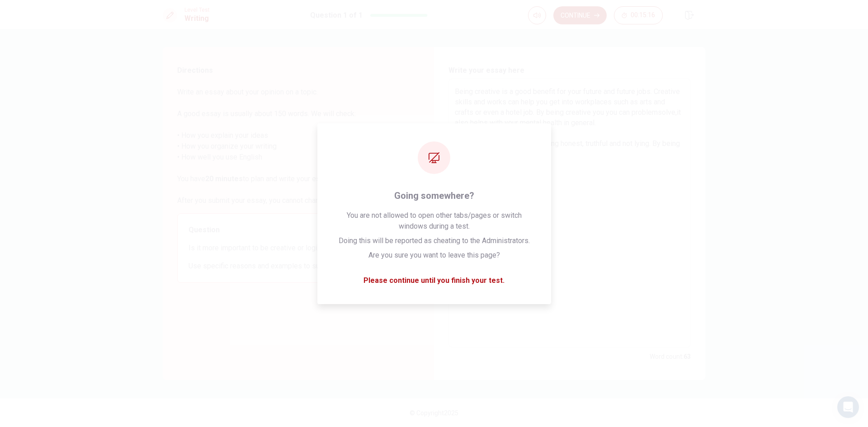 The width and height of the screenshot is (868, 427). What do you see at coordinates (670, 357) in the screenshot?
I see `h6: Word count :` at bounding box center [670, 357].